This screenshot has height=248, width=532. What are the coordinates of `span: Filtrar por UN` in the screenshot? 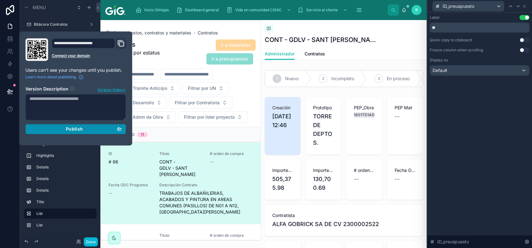 It's located at (202, 88).